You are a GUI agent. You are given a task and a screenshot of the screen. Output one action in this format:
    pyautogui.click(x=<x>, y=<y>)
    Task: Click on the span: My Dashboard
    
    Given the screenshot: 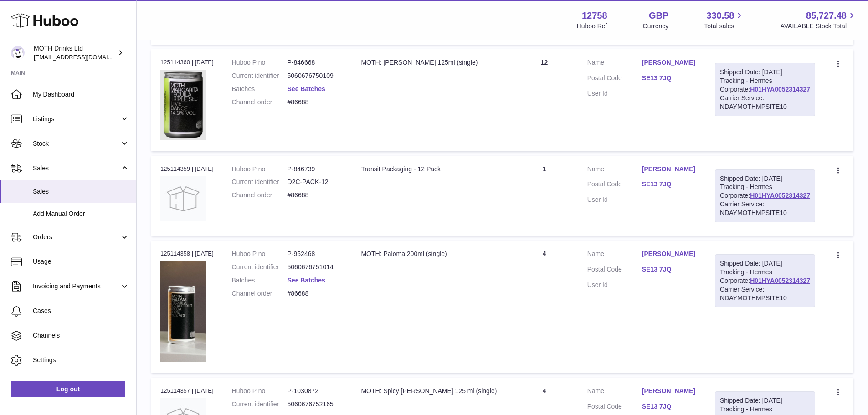 What is the action you would take?
    pyautogui.click(x=81, y=94)
    